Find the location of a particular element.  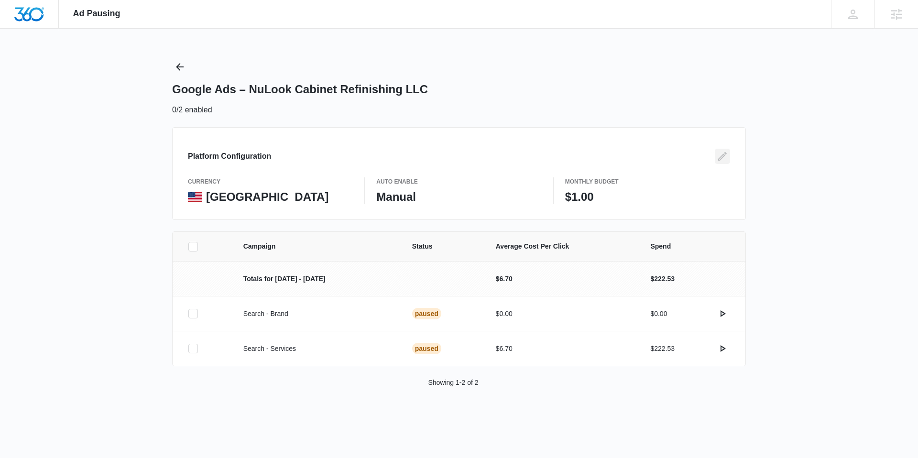

span: Status is located at coordinates (442, 246).